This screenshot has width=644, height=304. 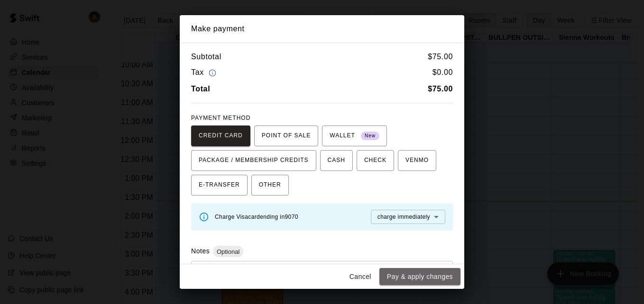 I want to click on button: Cancel, so click(x=360, y=277).